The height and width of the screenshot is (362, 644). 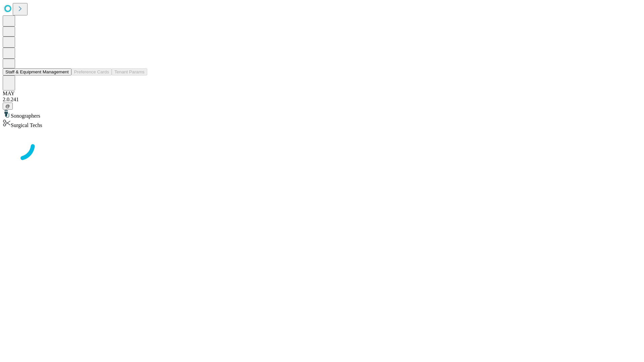 I want to click on button: Staff & Equipment Management, so click(x=37, y=72).